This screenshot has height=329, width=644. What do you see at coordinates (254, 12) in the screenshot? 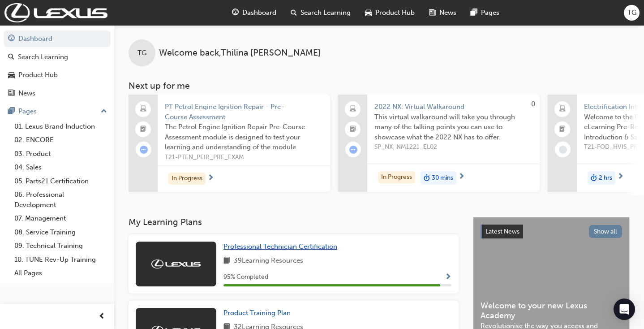
I see `a: guage-iconDashboard` at bounding box center [254, 12].